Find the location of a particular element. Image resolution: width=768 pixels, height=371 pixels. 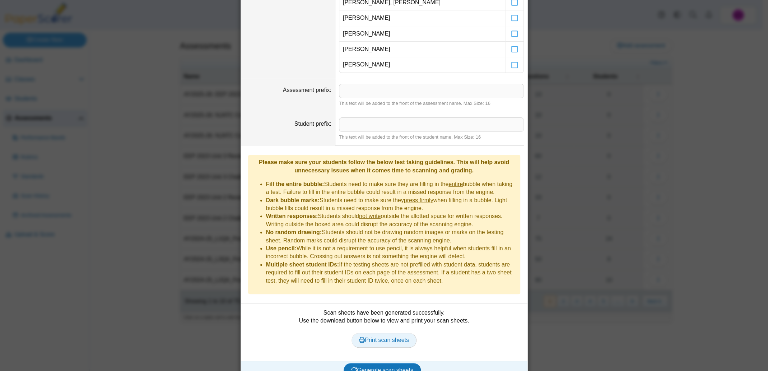

u: press firmly is located at coordinates (419, 200).